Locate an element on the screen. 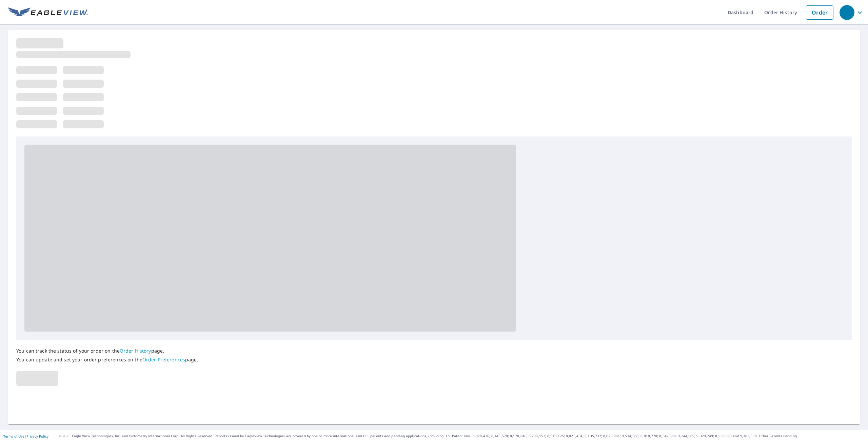 The height and width of the screenshot is (442, 868). p: You can update and set your order preferences on the page. is located at coordinates (107, 360).